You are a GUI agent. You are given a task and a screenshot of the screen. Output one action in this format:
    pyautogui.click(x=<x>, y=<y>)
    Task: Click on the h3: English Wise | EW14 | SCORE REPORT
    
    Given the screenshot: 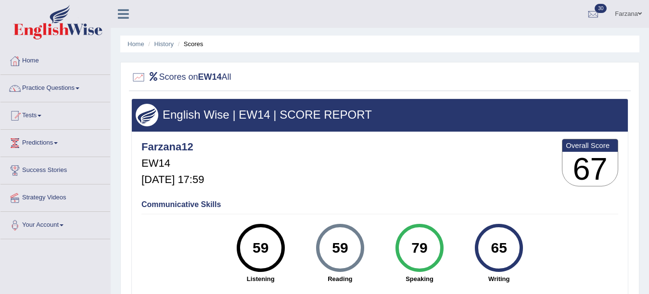 What is the action you would take?
    pyautogui.click(x=380, y=115)
    